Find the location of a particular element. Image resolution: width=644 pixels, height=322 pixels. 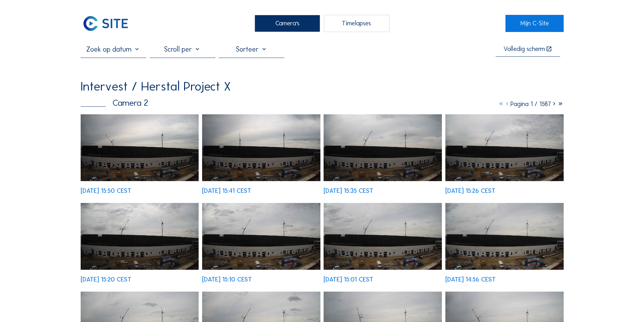

img: image_53395133 is located at coordinates (261, 148).